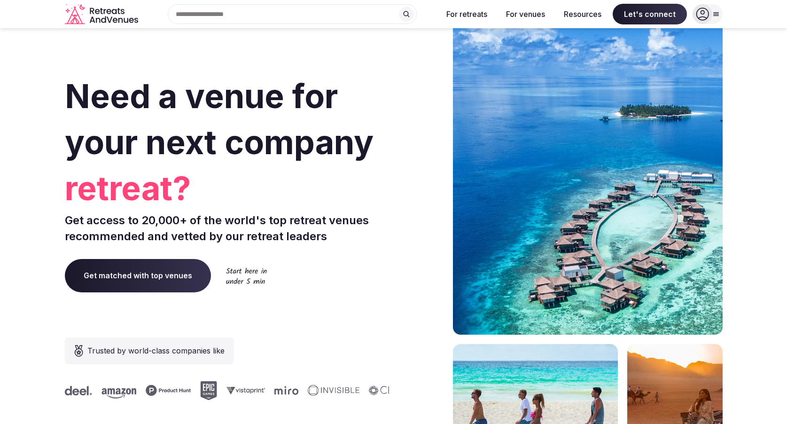 This screenshot has width=787, height=424. Describe the element at coordinates (207, 390) in the screenshot. I see `svg: Epic Games company logo` at that location.